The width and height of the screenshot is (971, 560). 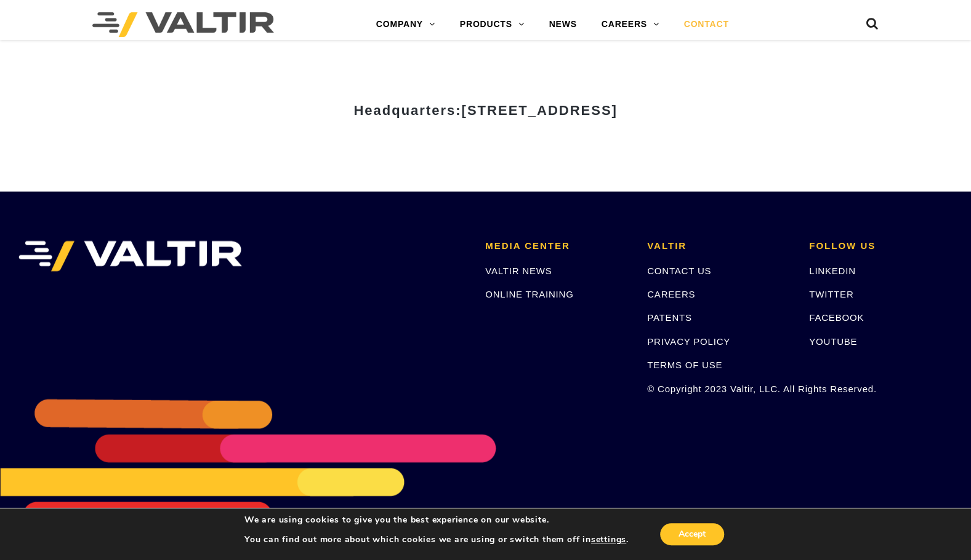 What do you see at coordinates (436, 540) in the screenshot?
I see `p: You can find out more about which cookies we are using or switch them off in .` at bounding box center [436, 540].